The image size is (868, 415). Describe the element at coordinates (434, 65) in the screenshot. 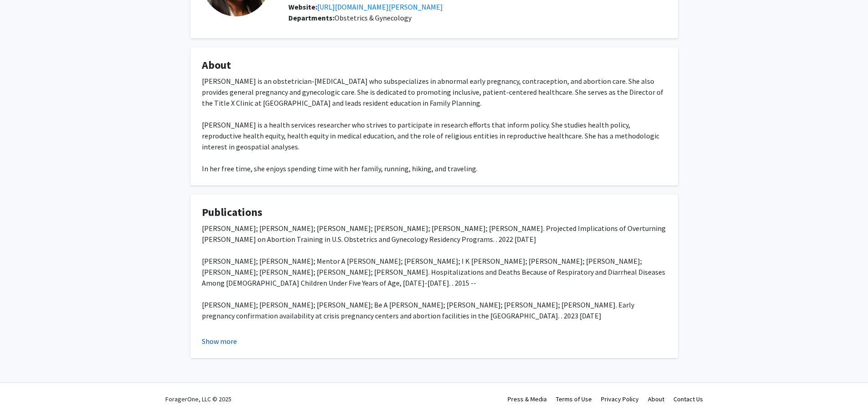

I see `h4: About` at that location.